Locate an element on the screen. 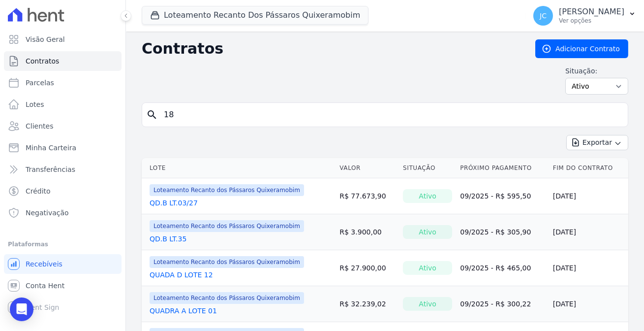  a: 09/2025 - R$ 465,00 is located at coordinates (495, 268).